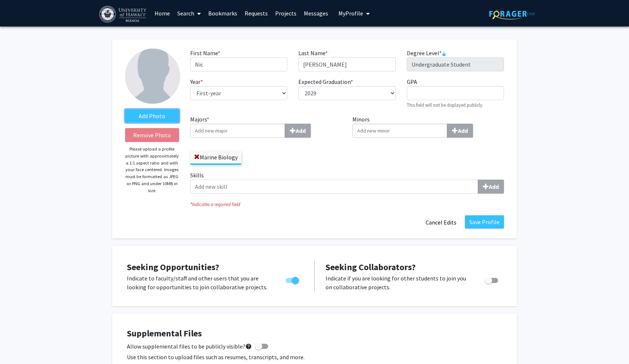  I want to click on span: My Profile, so click(350, 13).